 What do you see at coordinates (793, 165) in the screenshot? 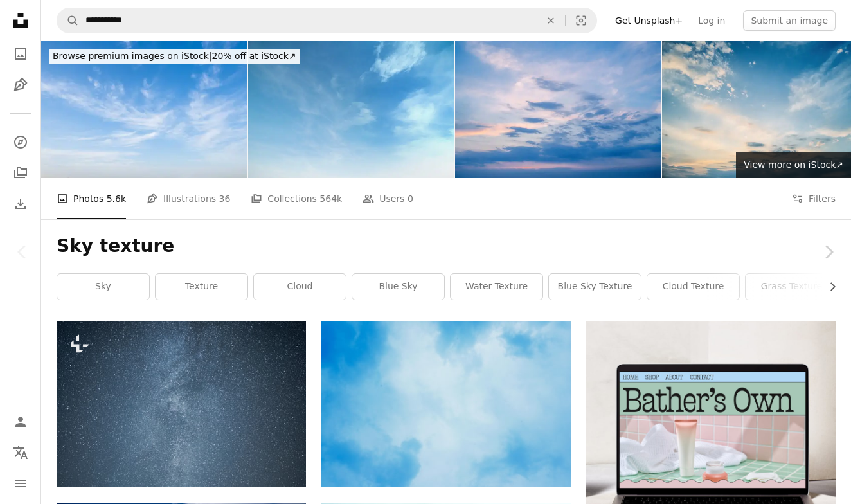
I see `a: View more on iStock↗` at bounding box center [793, 165].